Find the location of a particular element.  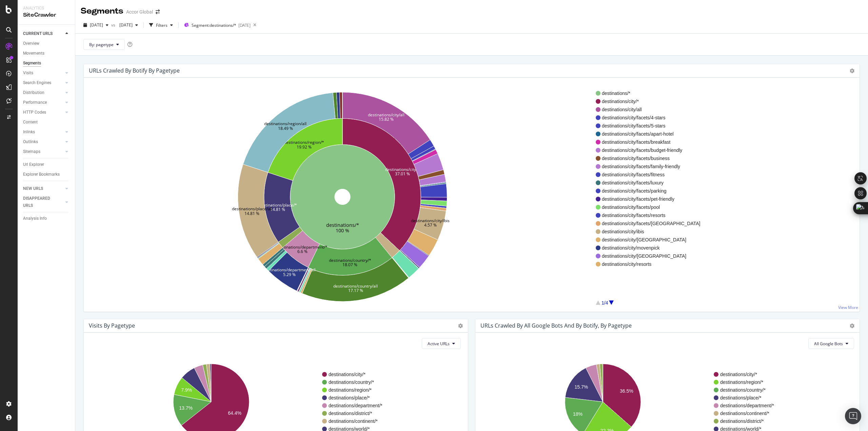

a: Inlinks is located at coordinates (43, 132).